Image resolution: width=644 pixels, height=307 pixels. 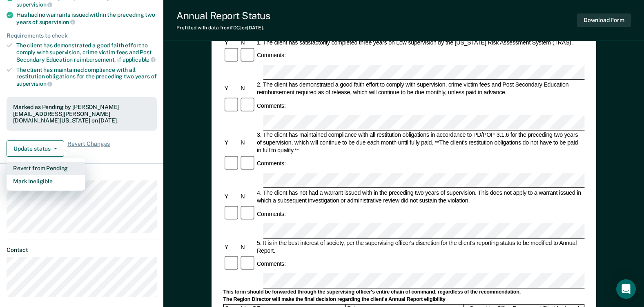 What do you see at coordinates (139, 60) in the screenshot?
I see `span: applicable` at bounding box center [139, 60].